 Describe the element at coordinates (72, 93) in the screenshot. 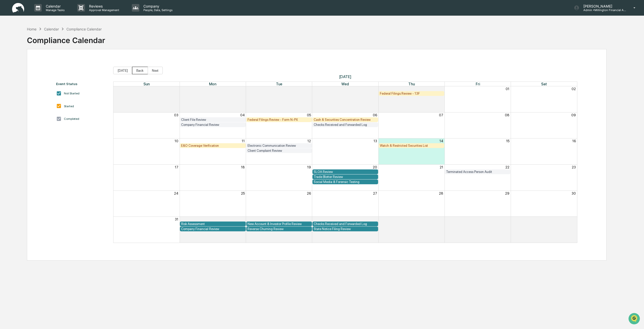

I see `div: Not Started` at that location.